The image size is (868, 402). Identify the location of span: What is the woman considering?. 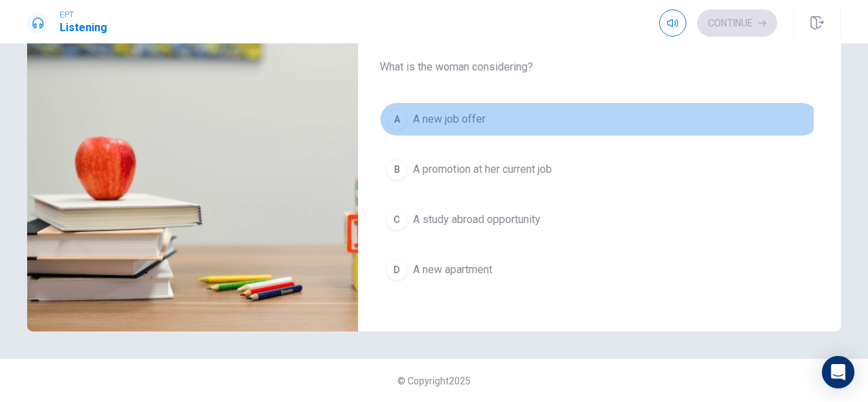
(600, 67).